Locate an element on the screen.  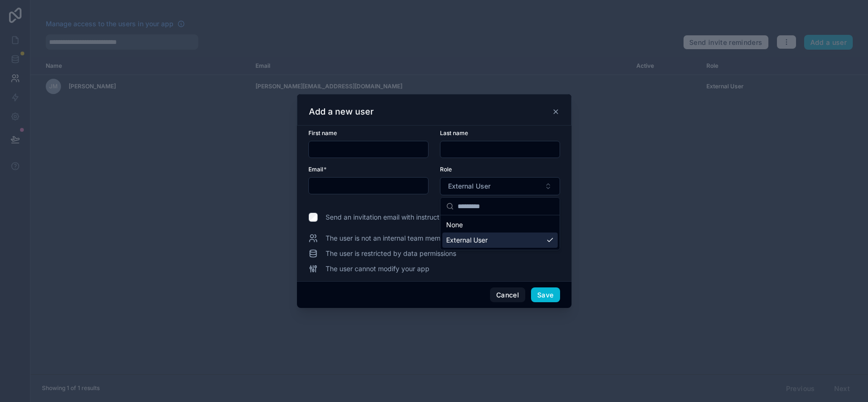
span: Last name is located at coordinates (454, 133).